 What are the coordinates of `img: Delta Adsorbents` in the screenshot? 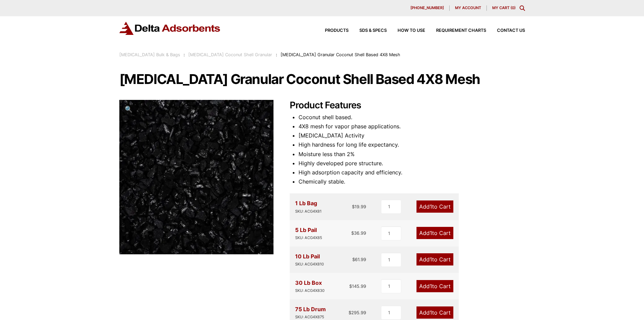 It's located at (170, 28).